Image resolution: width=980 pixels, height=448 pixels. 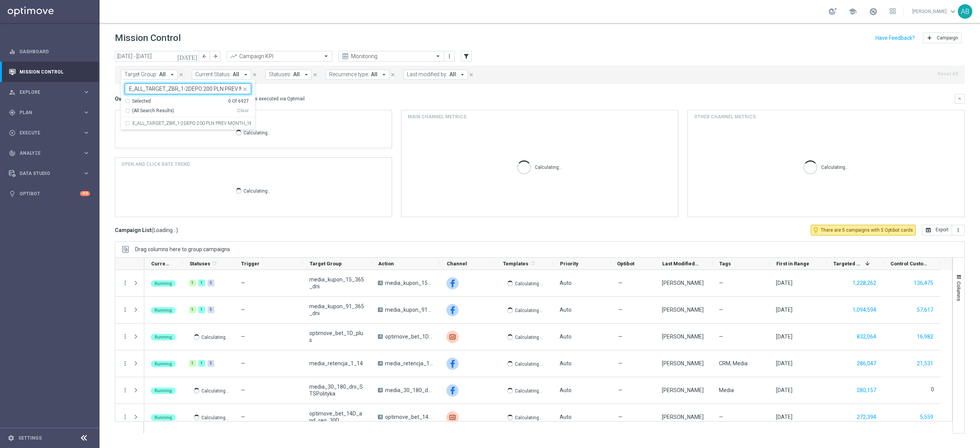 What do you see at coordinates (211, 364) in the screenshot?
I see `div: 5` at bounding box center [211, 364].